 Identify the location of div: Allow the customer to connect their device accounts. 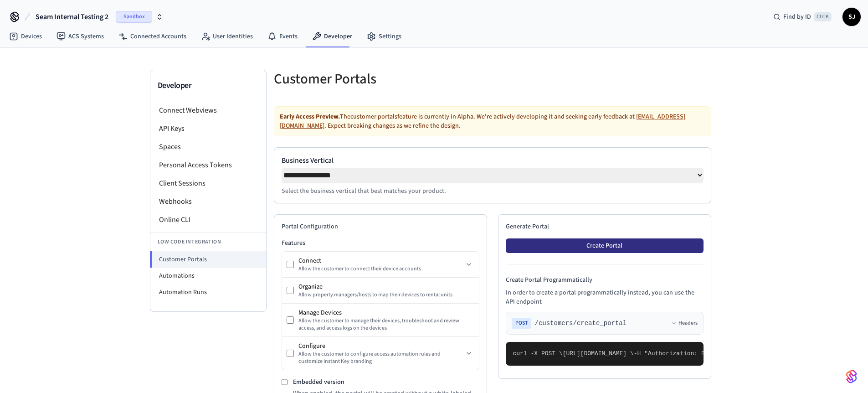
(381, 269).